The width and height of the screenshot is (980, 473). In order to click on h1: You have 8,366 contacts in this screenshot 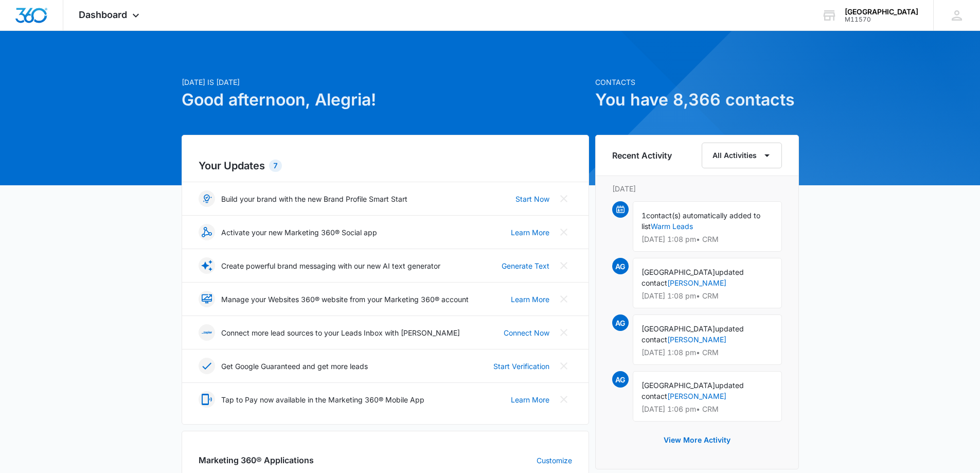, I will do `click(697, 100)`.